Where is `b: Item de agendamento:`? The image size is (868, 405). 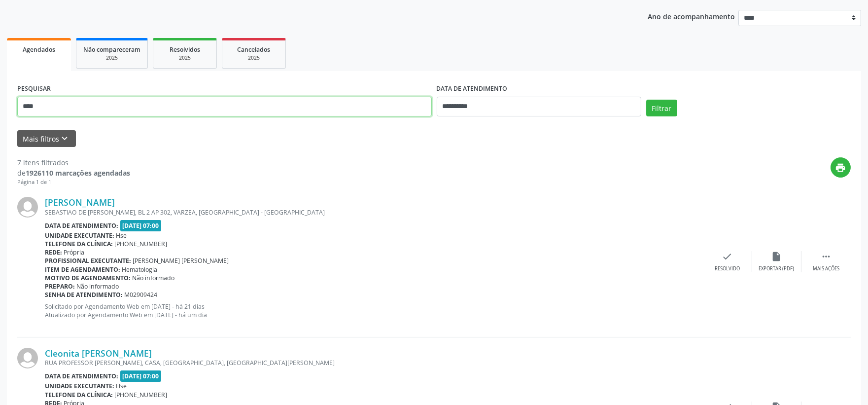 b: Item de agendamento: is located at coordinates (82, 269).